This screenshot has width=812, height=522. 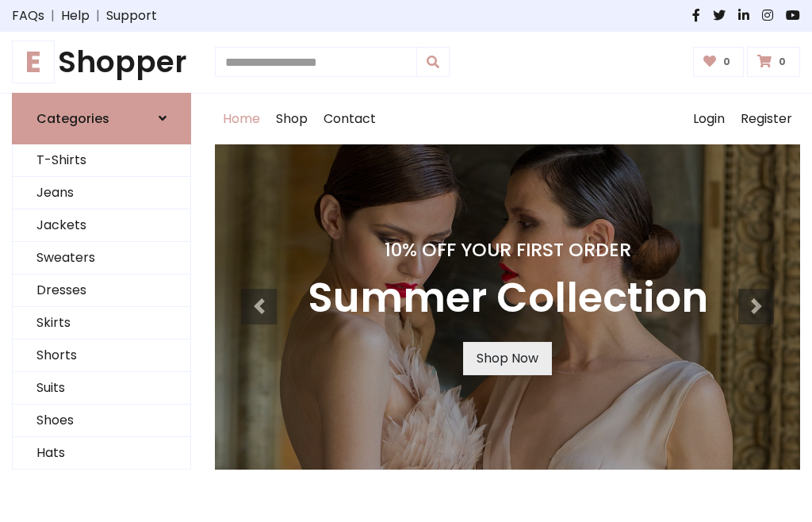 What do you see at coordinates (73, 118) in the screenshot?
I see `h6: Categories` at bounding box center [73, 118].